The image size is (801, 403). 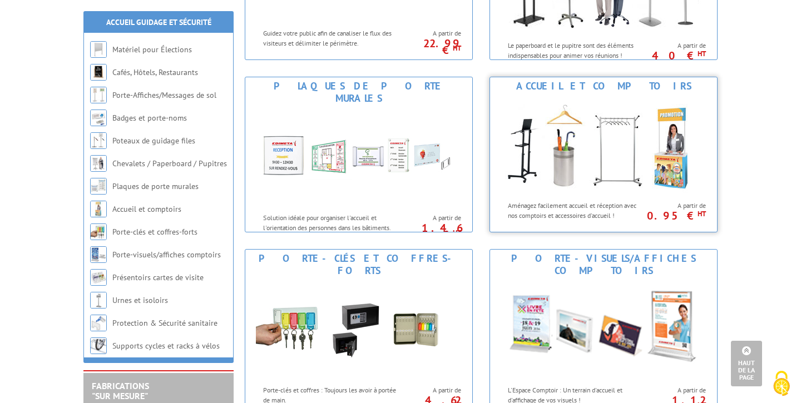 What do you see at coordinates (155, 72) in the screenshot?
I see `a: Cafés, Hôtels, Restaurants` at bounding box center [155, 72].